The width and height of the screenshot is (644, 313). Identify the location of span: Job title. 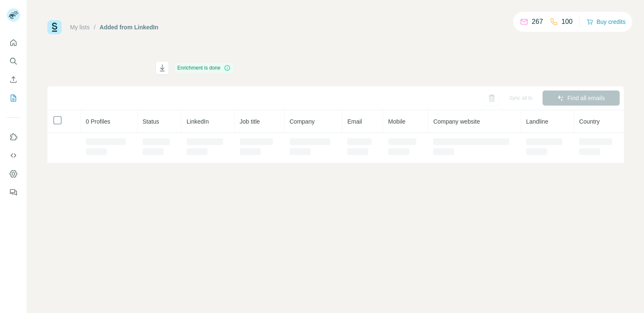
(250, 121).